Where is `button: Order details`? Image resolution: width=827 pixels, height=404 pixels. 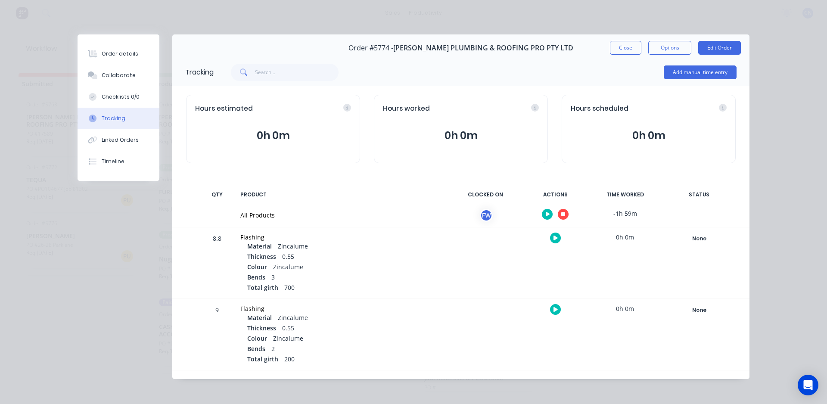
button: Order details is located at coordinates (118, 54).